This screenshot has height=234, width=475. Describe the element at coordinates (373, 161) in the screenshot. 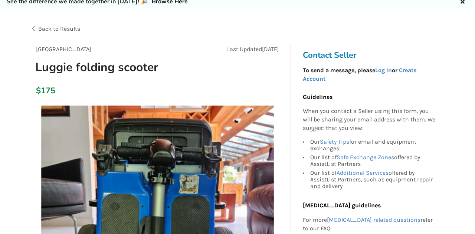

I see `div: Our list of offered by AssistList Partners` at that location.